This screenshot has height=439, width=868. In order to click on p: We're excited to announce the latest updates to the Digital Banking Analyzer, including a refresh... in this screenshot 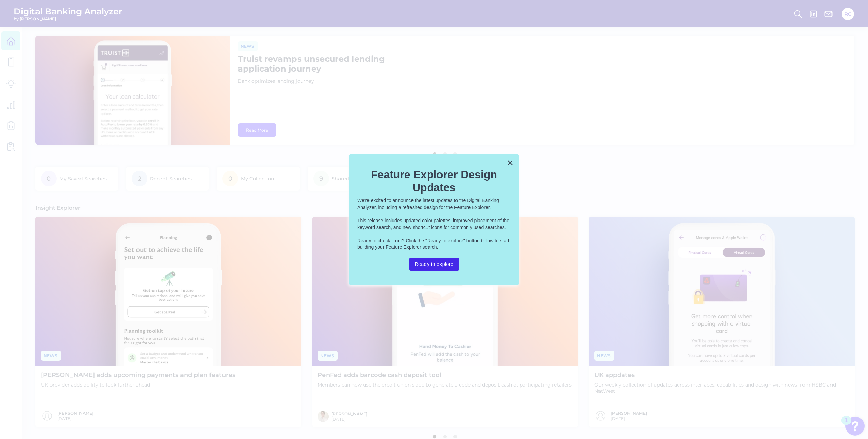, I will do `click(434, 204)`.